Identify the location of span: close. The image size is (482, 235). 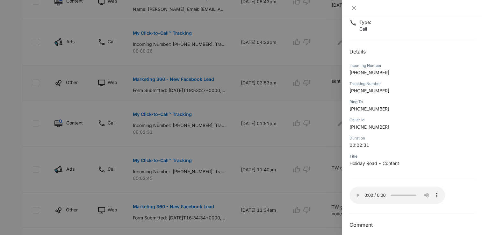
(354, 8).